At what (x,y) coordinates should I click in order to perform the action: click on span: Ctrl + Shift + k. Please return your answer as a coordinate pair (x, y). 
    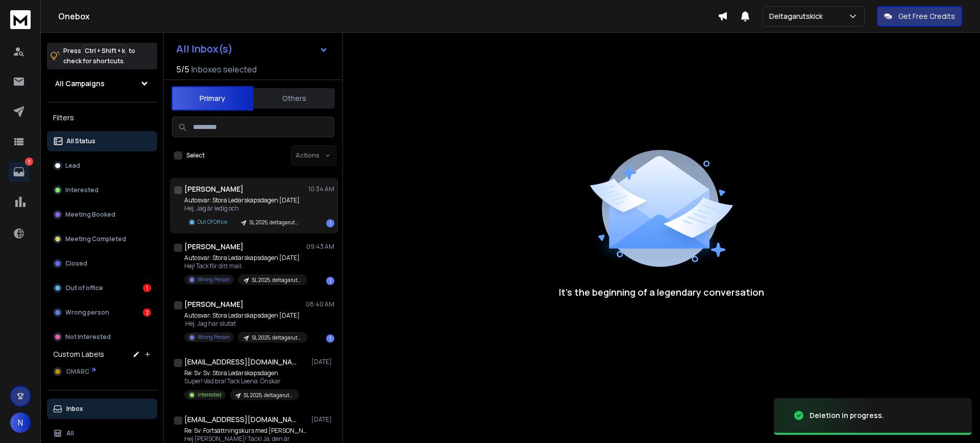
    Looking at the image, I should click on (105, 51).